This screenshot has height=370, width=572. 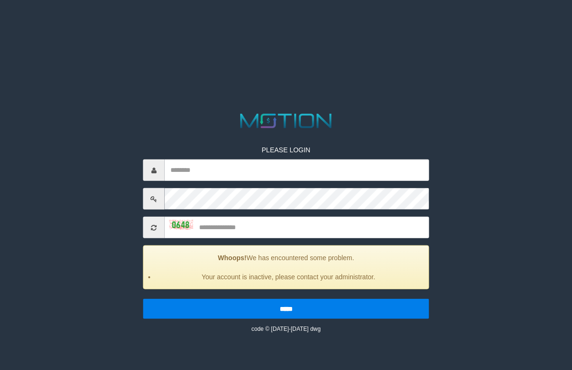 What do you see at coordinates (232, 258) in the screenshot?
I see `strong: Whoops!` at bounding box center [232, 258].